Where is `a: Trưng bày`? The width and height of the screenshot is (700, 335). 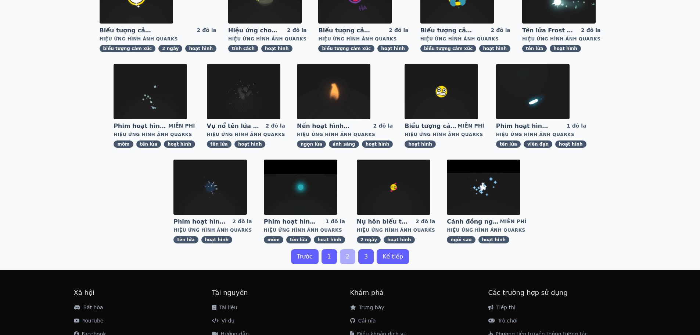 a: Trưng bày is located at coordinates (367, 307).